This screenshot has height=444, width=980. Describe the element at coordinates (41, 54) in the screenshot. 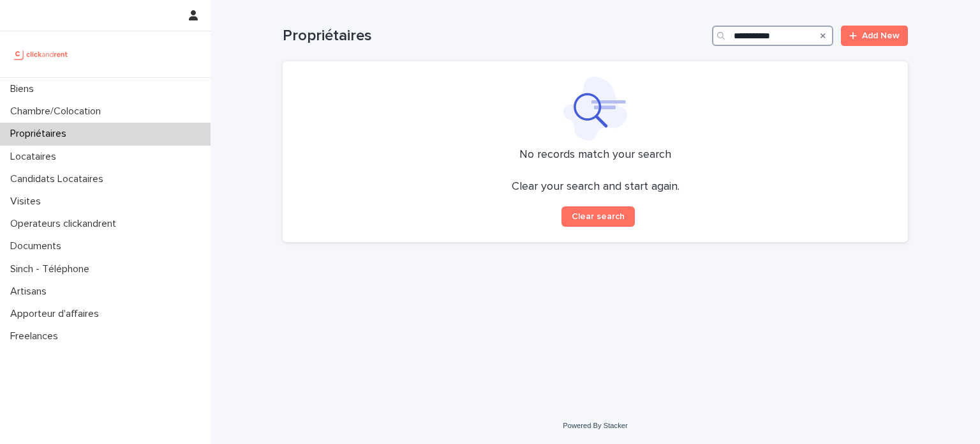

I see `img: UCB0brd3T0yccxBKYDjQ` at that location.